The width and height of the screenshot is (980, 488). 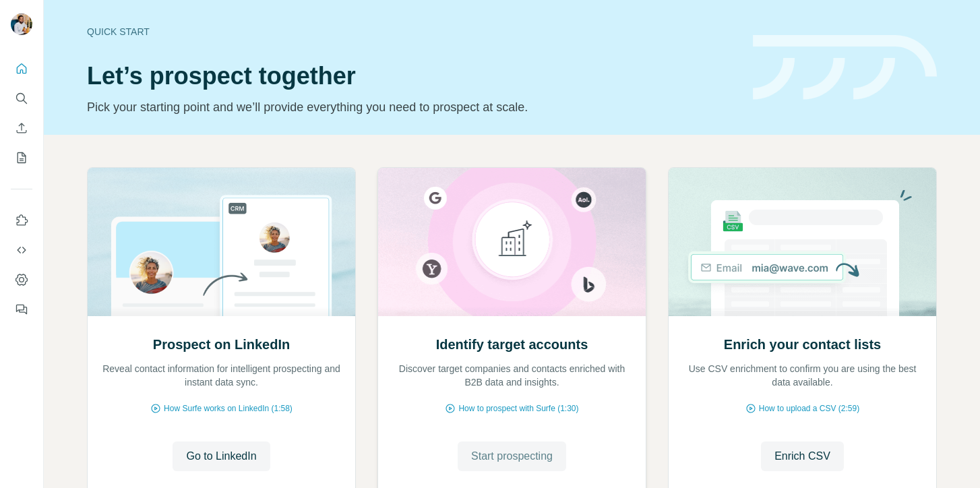 What do you see at coordinates (518, 408) in the screenshot?
I see `span: How to prospect with Surfe (1:30)` at bounding box center [518, 408].